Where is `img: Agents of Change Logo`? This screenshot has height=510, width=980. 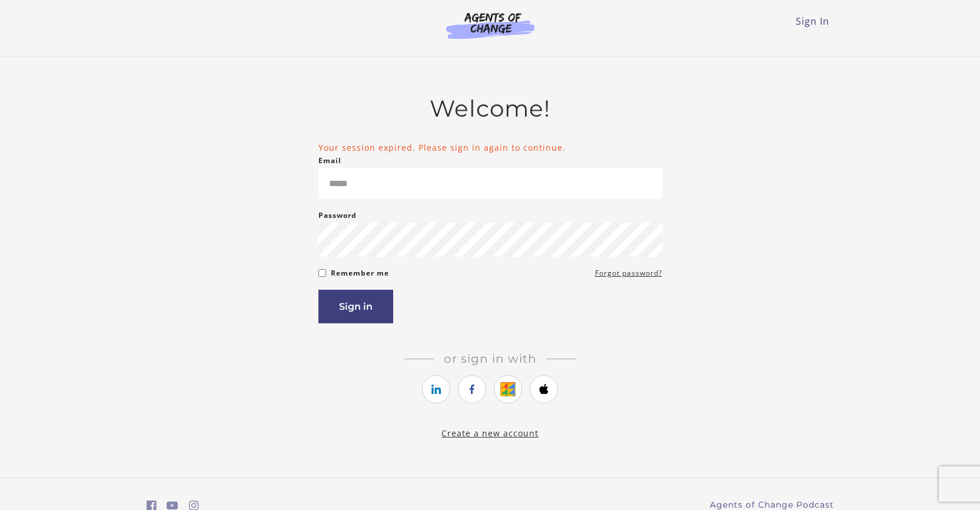 img: Agents of Change Logo is located at coordinates (490, 25).